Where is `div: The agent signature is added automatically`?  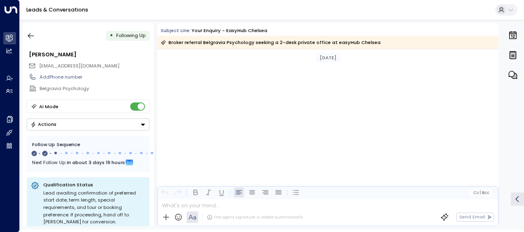
div: The agent signature is added automatically is located at coordinates (254, 217).